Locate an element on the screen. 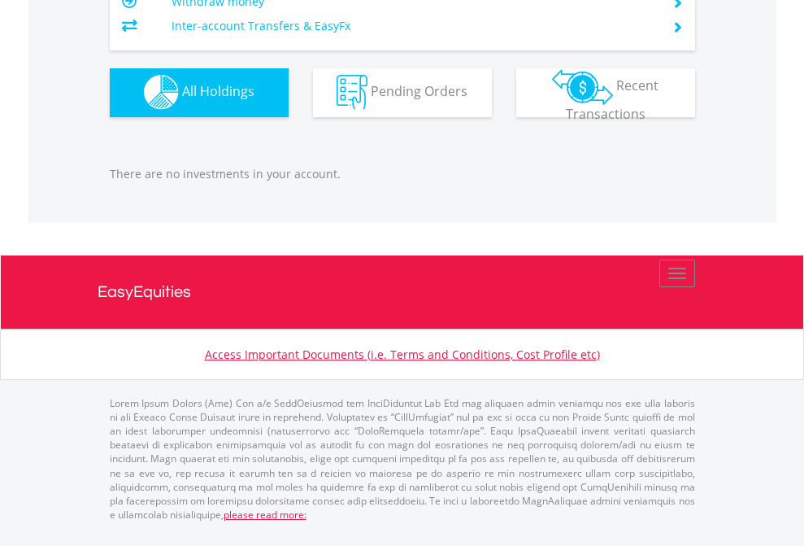  a: EasyEquities is located at coordinates (402, 292).